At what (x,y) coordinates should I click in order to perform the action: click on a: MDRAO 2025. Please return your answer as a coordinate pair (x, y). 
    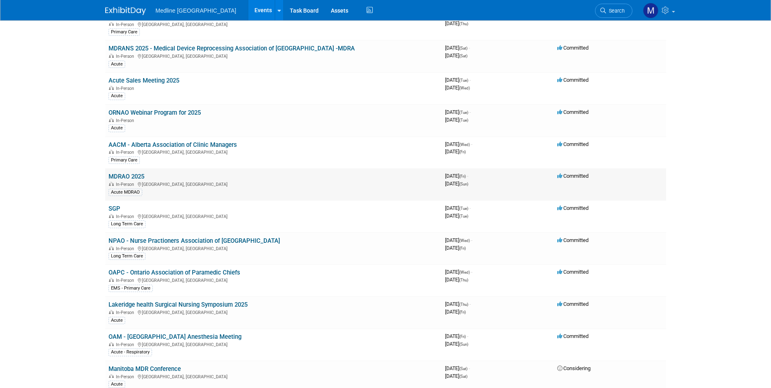
    Looking at the image, I should click on (126, 176).